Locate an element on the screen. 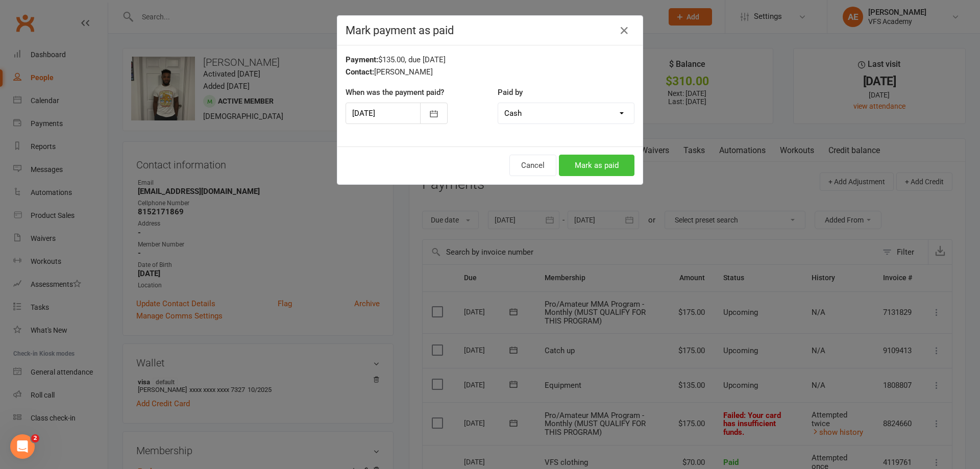 Image resolution: width=980 pixels, height=469 pixels. button: Mark as paid is located at coordinates (597, 165).